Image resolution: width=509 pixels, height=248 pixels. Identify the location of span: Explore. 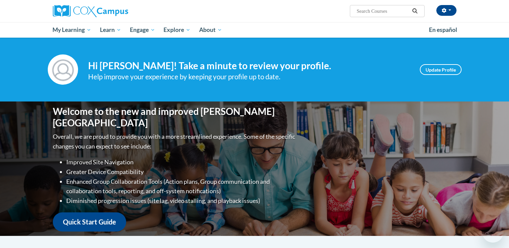
(177, 30).